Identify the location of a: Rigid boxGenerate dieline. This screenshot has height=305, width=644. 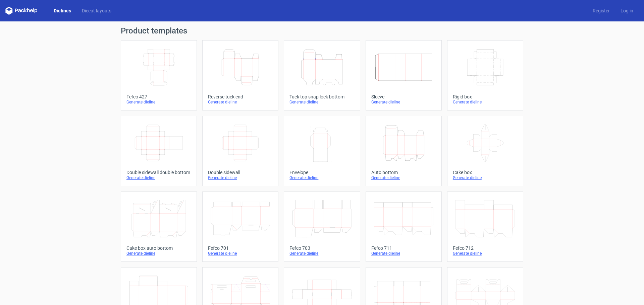
(485, 75).